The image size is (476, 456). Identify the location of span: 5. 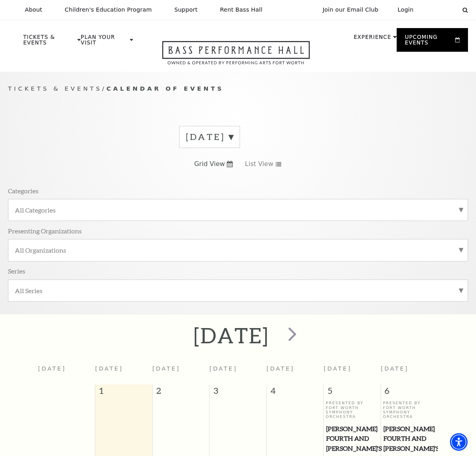
(352, 392).